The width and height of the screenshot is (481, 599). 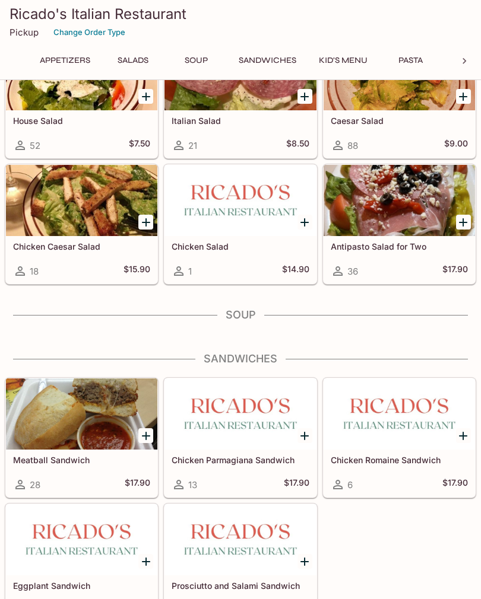 What do you see at coordinates (353, 271) in the screenshot?
I see `span: 36` at bounding box center [353, 271].